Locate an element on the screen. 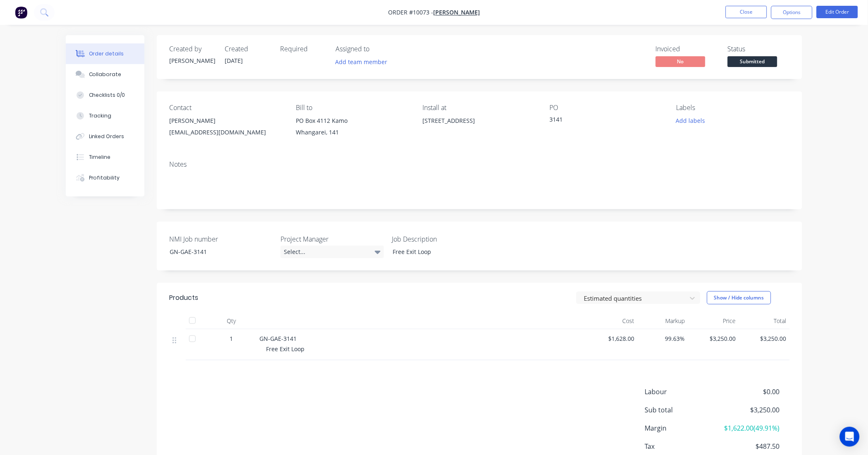  span: $1,622.00 ( 49.91 %) is located at coordinates (749, 428).